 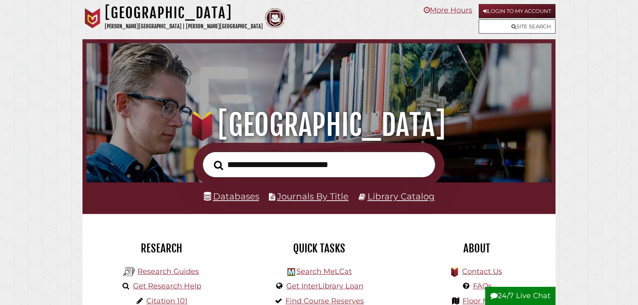 What do you see at coordinates (517, 26) in the screenshot?
I see `a: Site Search` at bounding box center [517, 26].